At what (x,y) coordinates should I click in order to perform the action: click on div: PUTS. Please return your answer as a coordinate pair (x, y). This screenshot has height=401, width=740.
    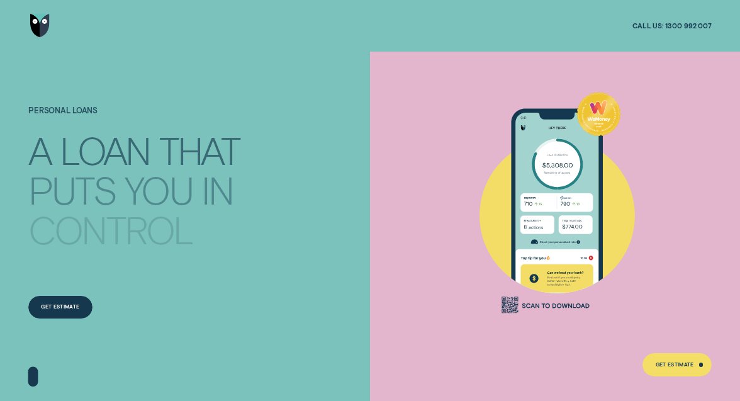
    Looking at the image, I should click on (72, 189).